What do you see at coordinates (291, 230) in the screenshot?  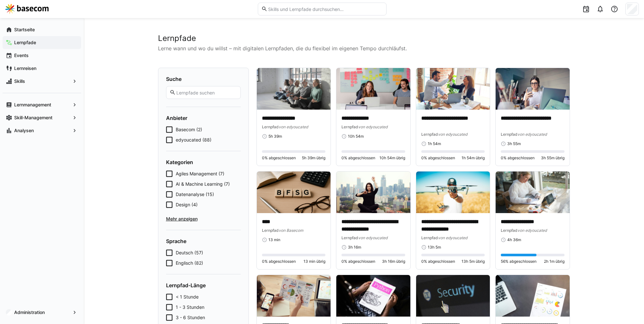 I see `span: von Basecom` at bounding box center [291, 230].